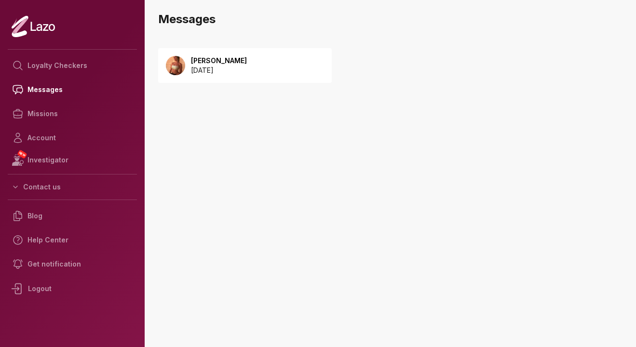 The width and height of the screenshot is (636, 347). I want to click on a: NEWInvestigator, so click(72, 160).